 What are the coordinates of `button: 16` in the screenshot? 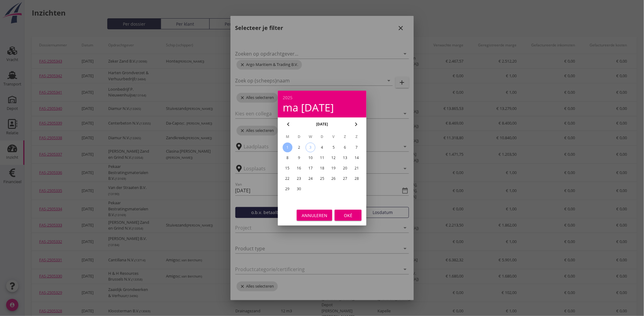 It's located at (299, 168).